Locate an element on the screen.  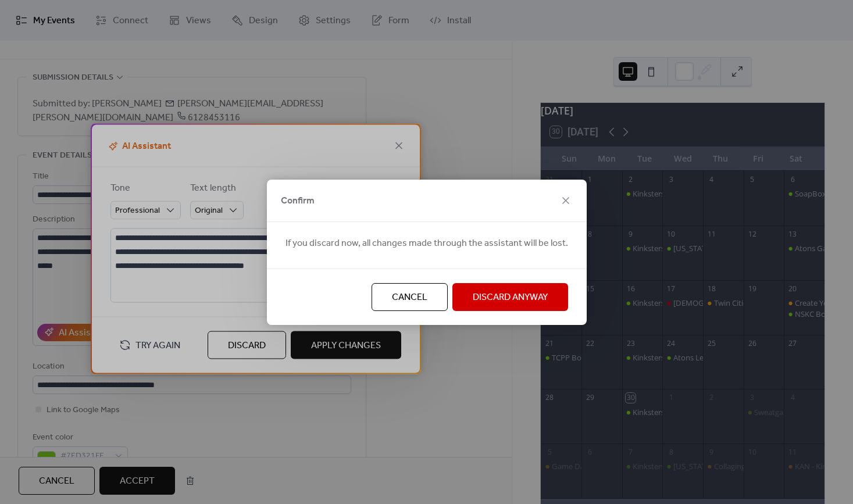
span: Discard Anyway is located at coordinates (510, 298).